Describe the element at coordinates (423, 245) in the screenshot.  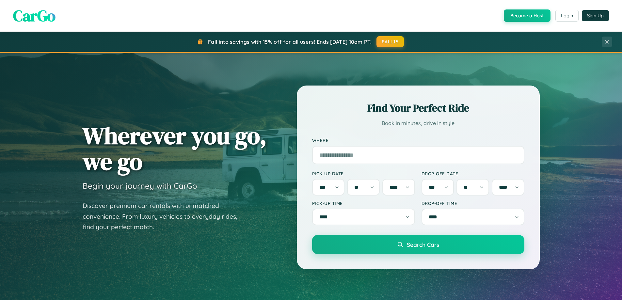
I see `span: Search Cars` at that location.